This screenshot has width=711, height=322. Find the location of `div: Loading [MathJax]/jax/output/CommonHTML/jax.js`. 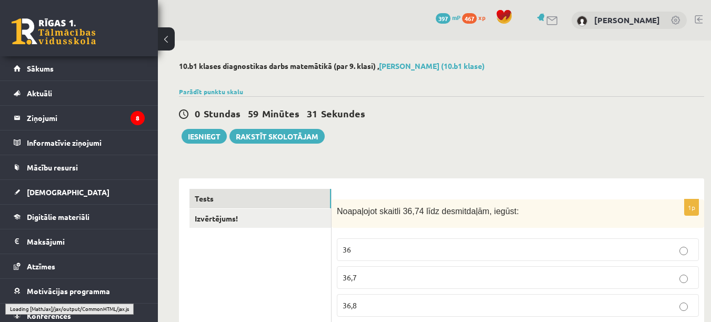

div: Loading [MathJax]/jax/output/CommonHTML/jax.js is located at coordinates (69, 309).